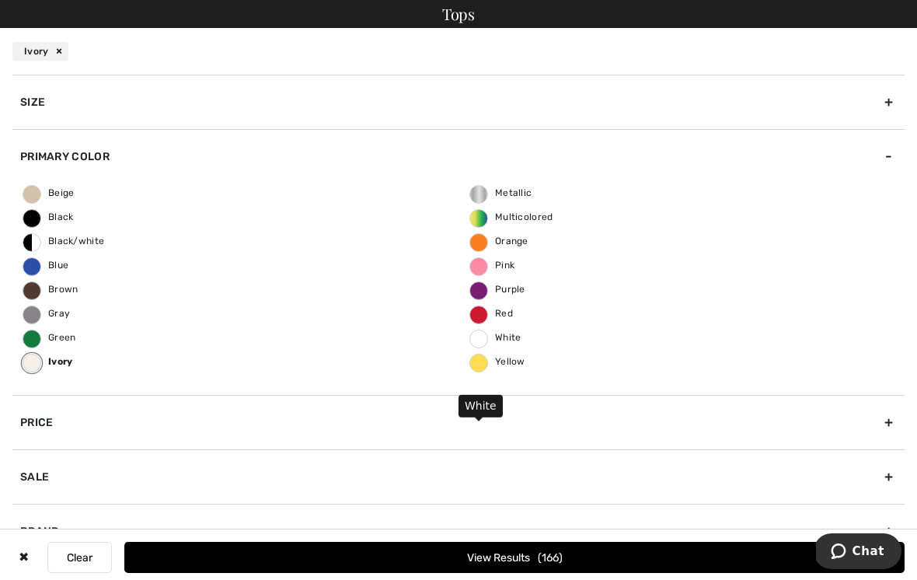 The image size is (917, 580). Describe the element at coordinates (49, 193) in the screenshot. I see `span: Beige` at that location.